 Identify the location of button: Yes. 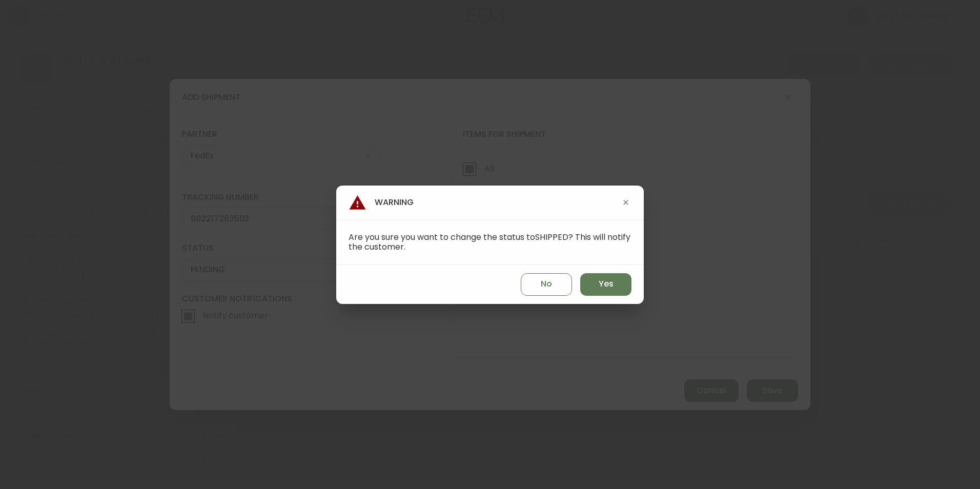
(606, 284).